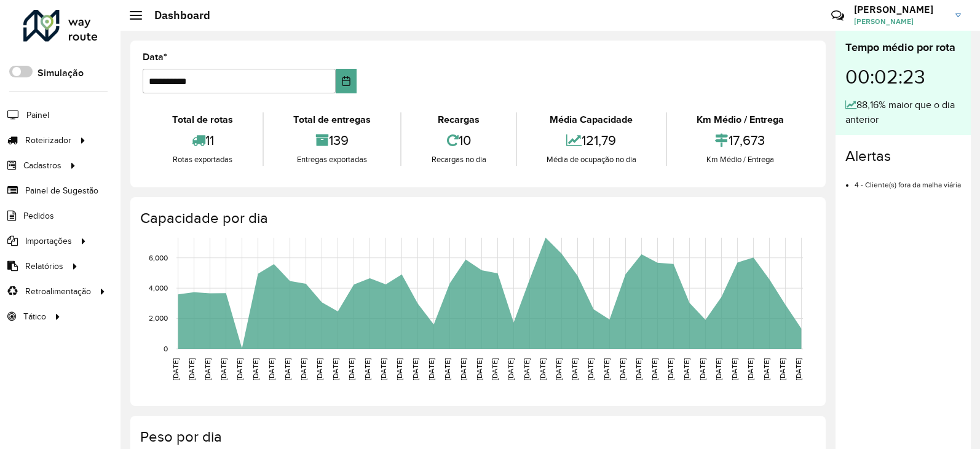  What do you see at coordinates (458, 160) in the screenshot?
I see `div: Recargas no dia` at bounding box center [458, 160].